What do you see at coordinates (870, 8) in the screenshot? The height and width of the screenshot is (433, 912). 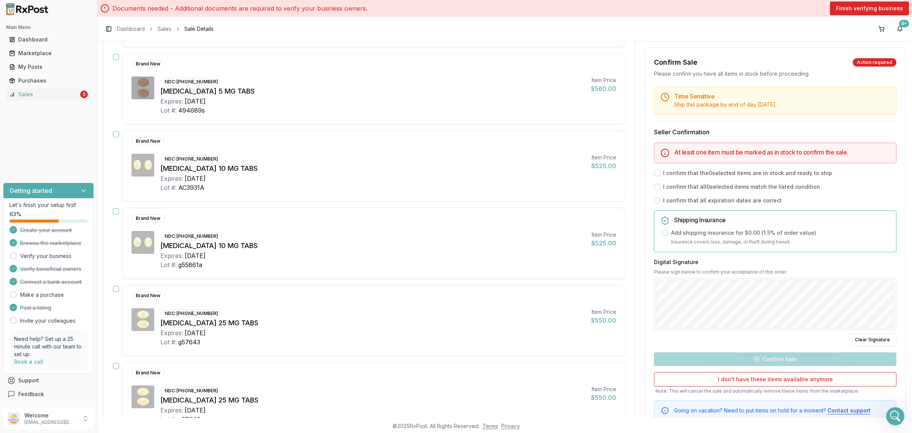 I see `button: Finish verifying business` at bounding box center [870, 8].